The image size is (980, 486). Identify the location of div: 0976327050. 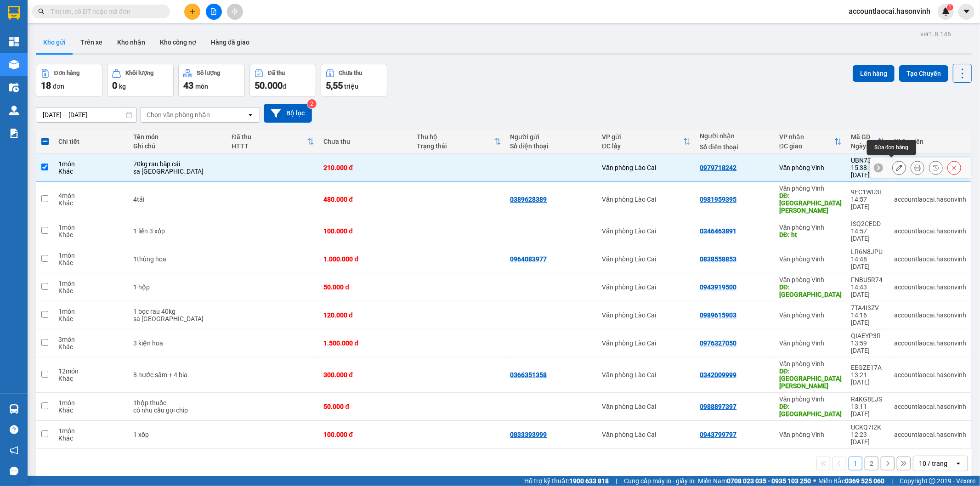
(718, 343).